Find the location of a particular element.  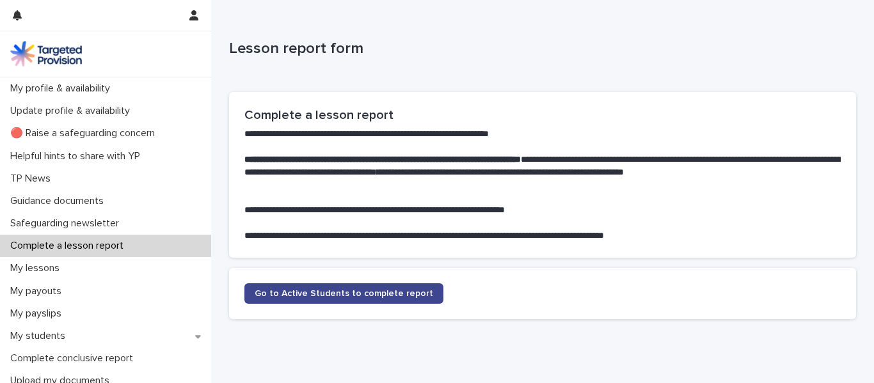

p: Guidance documents is located at coordinates (59, 201).